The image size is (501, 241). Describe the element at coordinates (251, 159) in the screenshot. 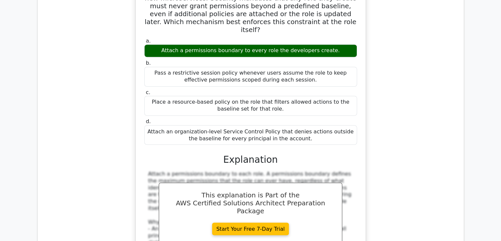

I see `h3: Explanation` at that location.